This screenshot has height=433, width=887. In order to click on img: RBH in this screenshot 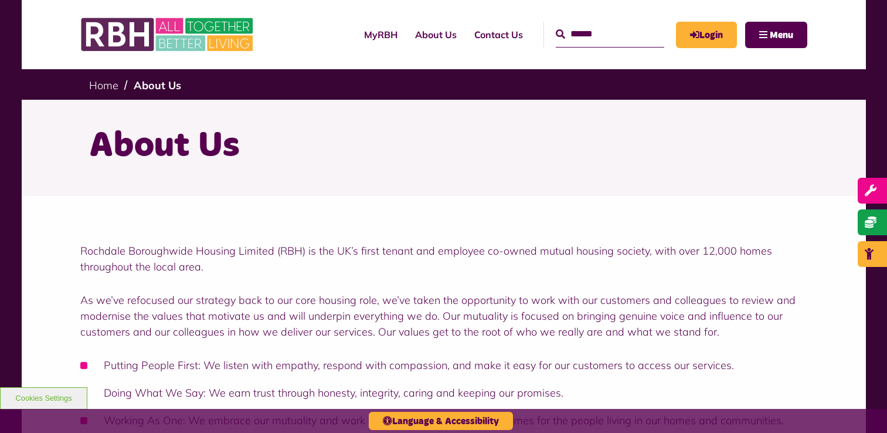, I will do `click(168, 35)`.